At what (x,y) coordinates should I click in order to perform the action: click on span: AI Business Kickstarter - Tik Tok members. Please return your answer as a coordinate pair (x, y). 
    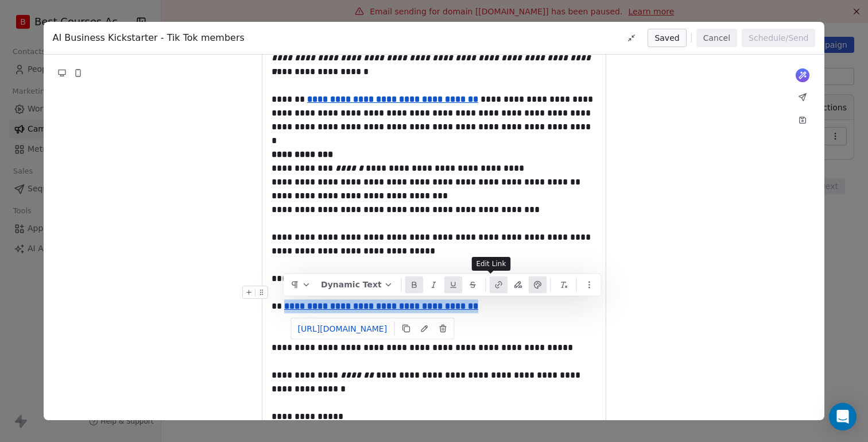
    Looking at the image, I should click on (149, 38).